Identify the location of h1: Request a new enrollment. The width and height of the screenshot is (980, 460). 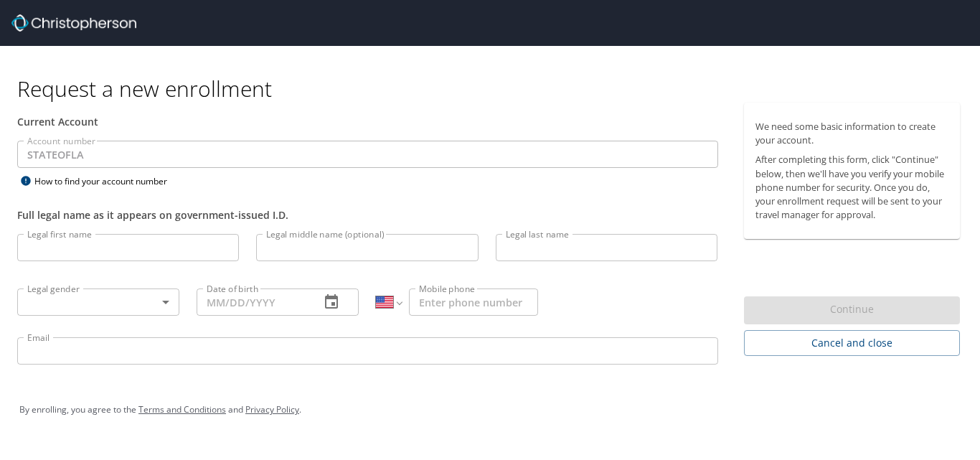
(494, 88).